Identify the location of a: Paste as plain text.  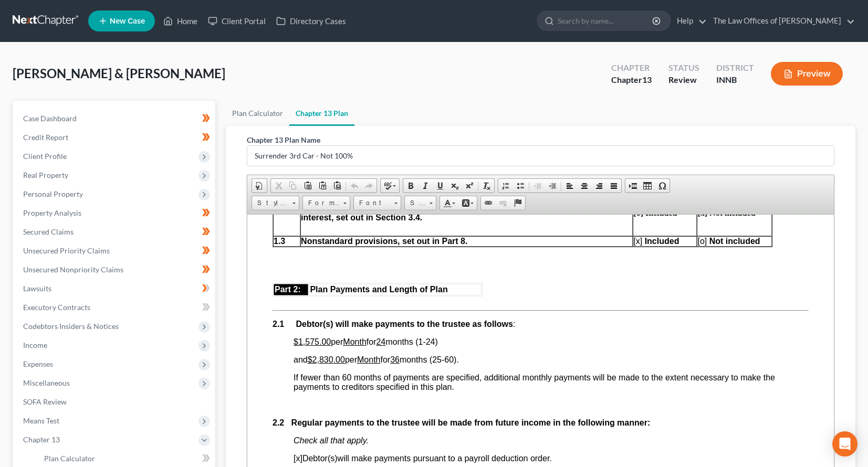
(323, 186).